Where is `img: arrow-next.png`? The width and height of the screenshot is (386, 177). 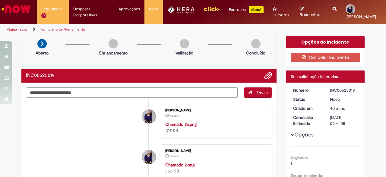
img: arrow-next.png is located at coordinates (42, 43).